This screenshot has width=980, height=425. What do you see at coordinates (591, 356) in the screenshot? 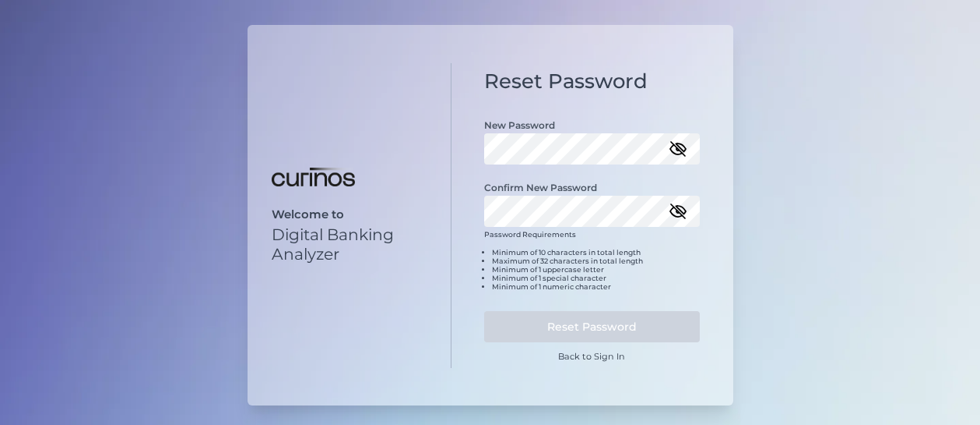
I see `a: Back to Sign In` at bounding box center [591, 356].